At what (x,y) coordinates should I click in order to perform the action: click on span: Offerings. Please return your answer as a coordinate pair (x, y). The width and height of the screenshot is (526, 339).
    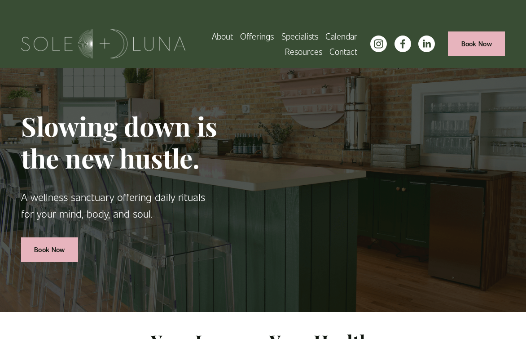
    Looking at the image, I should click on (257, 36).